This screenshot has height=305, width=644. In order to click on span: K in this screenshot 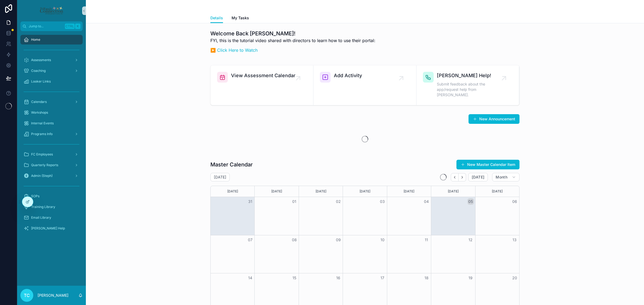, I will do `click(78, 26)`.